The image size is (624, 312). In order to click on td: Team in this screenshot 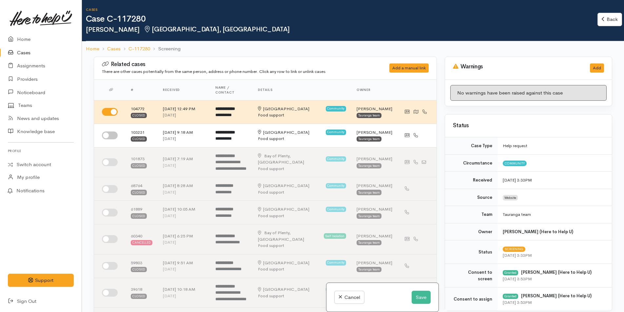, I will do `click(471, 215)`.